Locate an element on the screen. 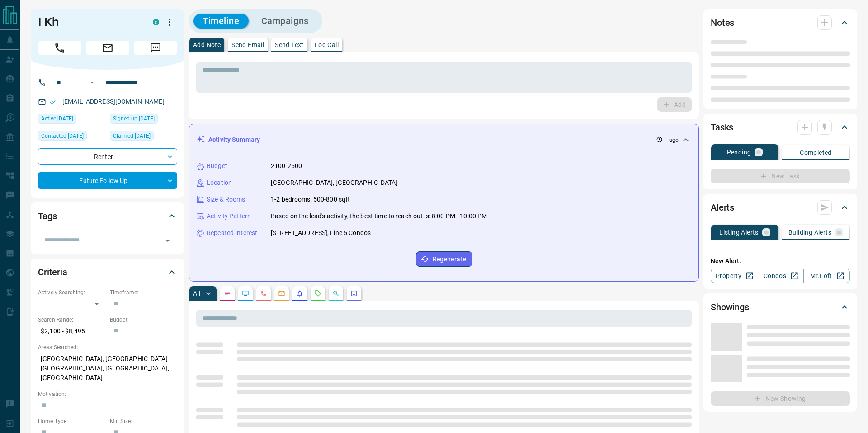  div: Tasks is located at coordinates (781, 128).